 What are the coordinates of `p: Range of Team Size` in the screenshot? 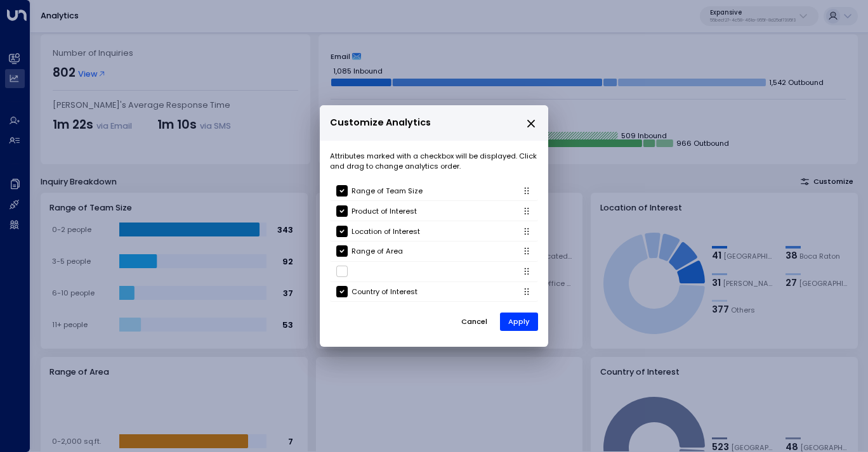 It's located at (387, 191).